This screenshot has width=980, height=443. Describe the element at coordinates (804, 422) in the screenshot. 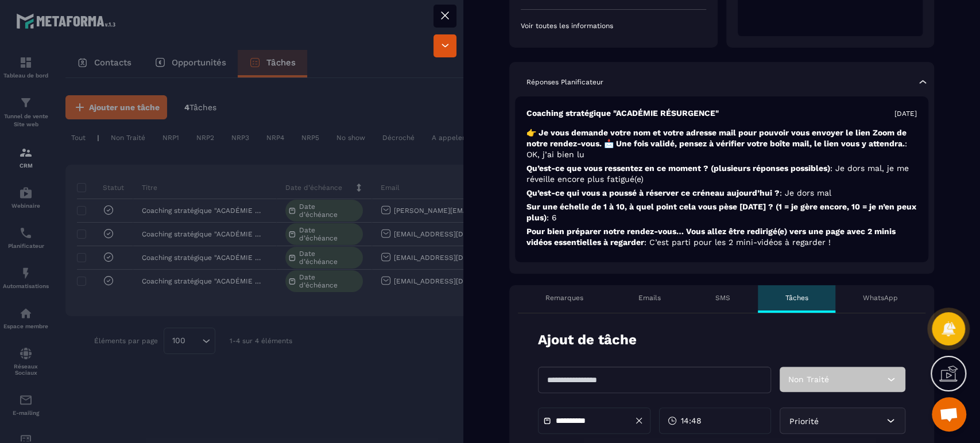

I see `span: Priorité` at that location.